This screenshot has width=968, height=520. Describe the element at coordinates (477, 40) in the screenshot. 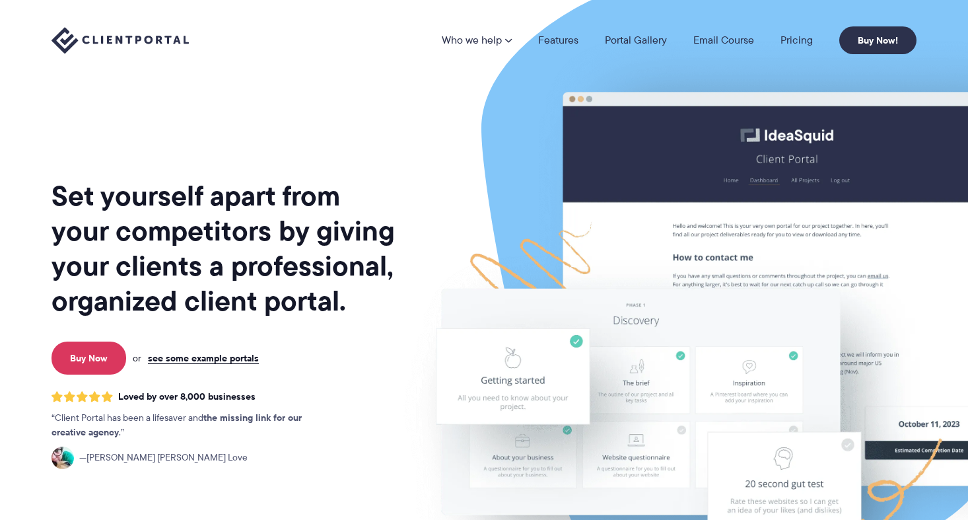

I see `a: Who we help` at that location.